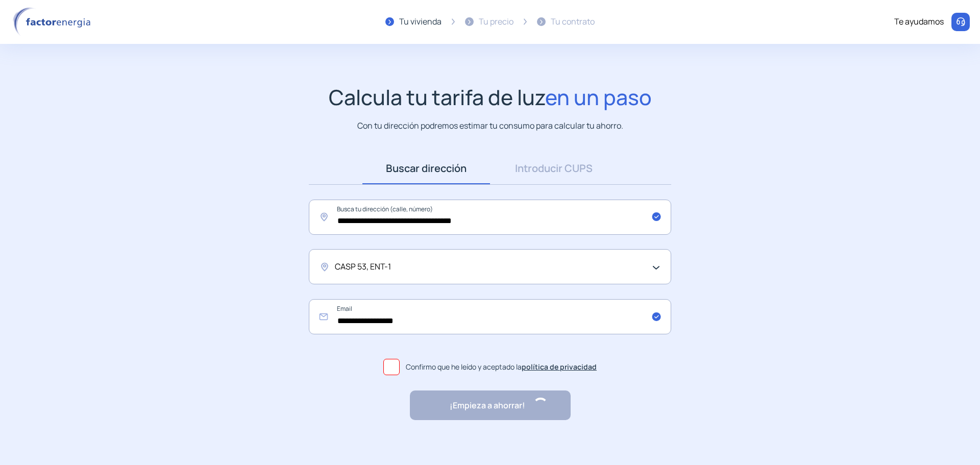 This screenshot has height=465, width=980. What do you see at coordinates (554, 169) in the screenshot?
I see `a: Introducir CUPS` at bounding box center [554, 169].